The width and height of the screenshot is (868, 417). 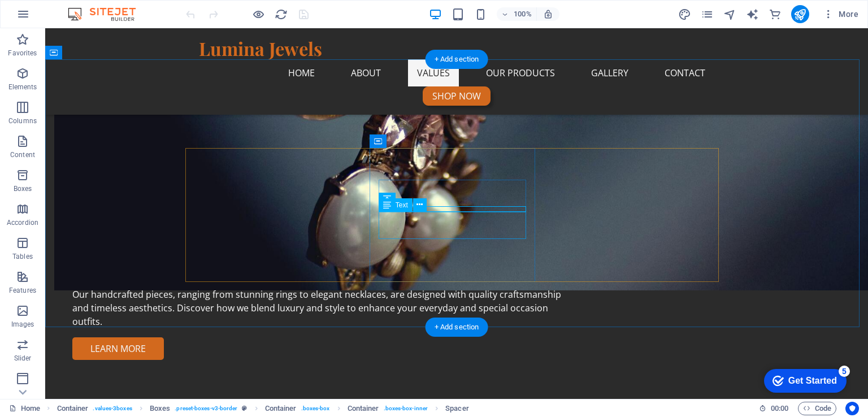 I want to click on nav: breadcrumb, so click(x=263, y=409).